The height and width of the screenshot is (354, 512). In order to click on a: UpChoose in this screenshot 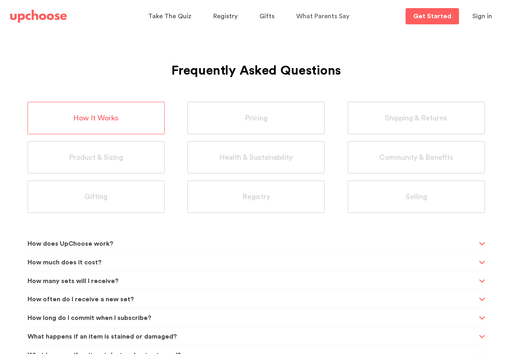, I will do `click(38, 16)`.